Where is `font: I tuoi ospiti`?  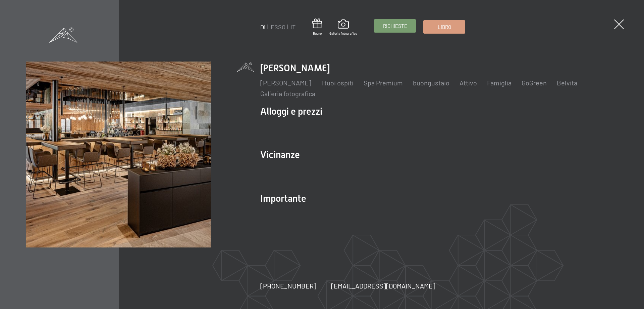
font: I tuoi ospiti is located at coordinates (337, 83).